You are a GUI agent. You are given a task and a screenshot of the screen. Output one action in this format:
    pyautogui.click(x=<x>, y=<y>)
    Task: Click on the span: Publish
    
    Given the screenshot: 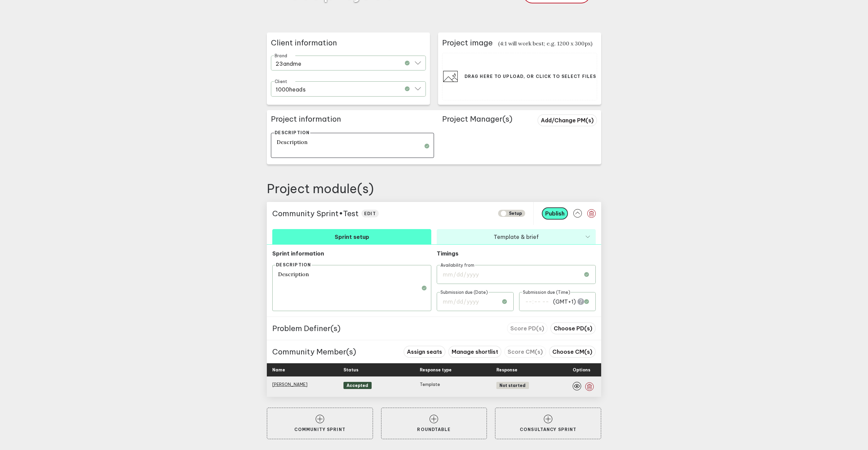 What is the action you would take?
    pyautogui.click(x=555, y=213)
    